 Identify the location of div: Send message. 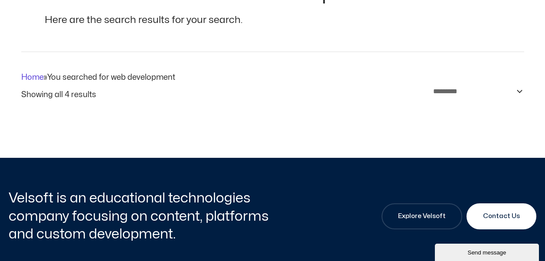
(52, 10).